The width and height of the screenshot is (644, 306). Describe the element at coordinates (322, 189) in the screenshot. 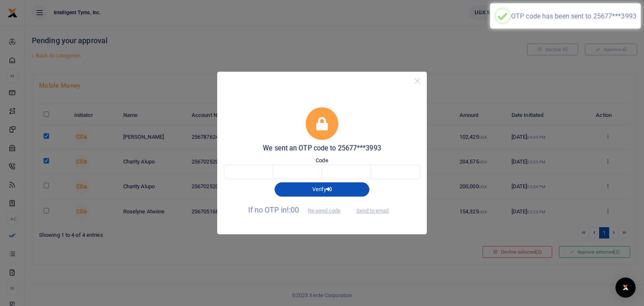

I see `button: Verify` at that location.